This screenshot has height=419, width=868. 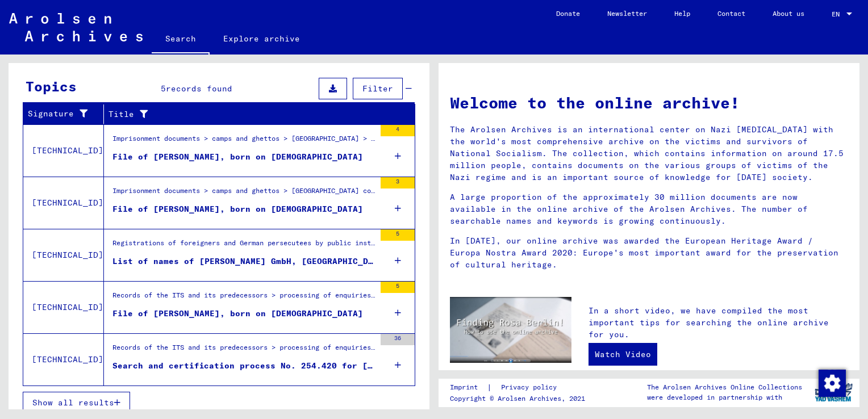 I want to click on span: records found, so click(x=199, y=89).